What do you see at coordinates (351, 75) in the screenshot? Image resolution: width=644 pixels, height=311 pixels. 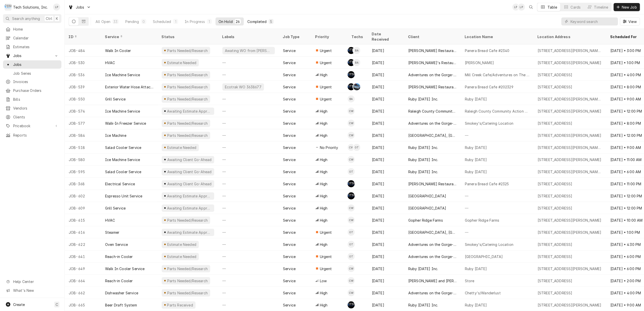 I see `div: Shaun Booth's Avatar` at bounding box center [351, 75].